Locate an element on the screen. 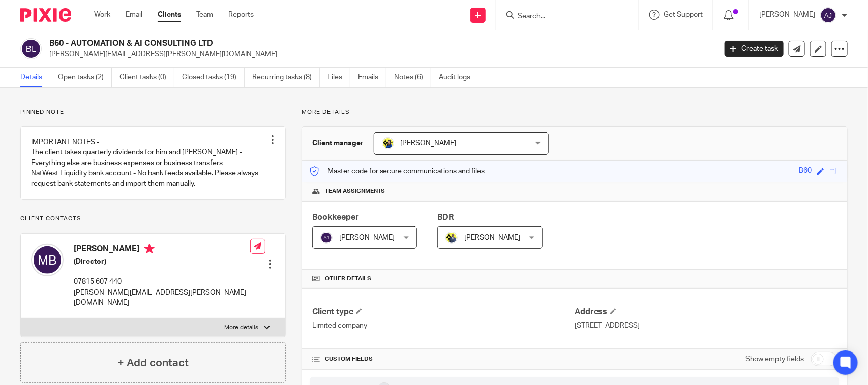  h4: Address is located at coordinates (706, 312).